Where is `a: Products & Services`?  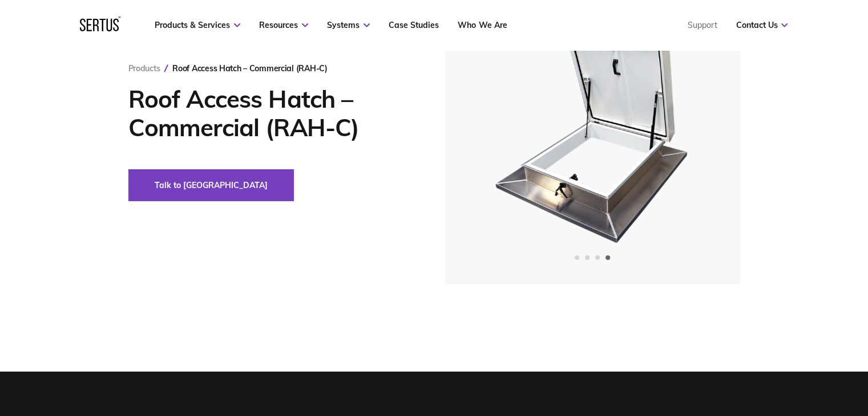
a: Products & Services is located at coordinates (197, 25).